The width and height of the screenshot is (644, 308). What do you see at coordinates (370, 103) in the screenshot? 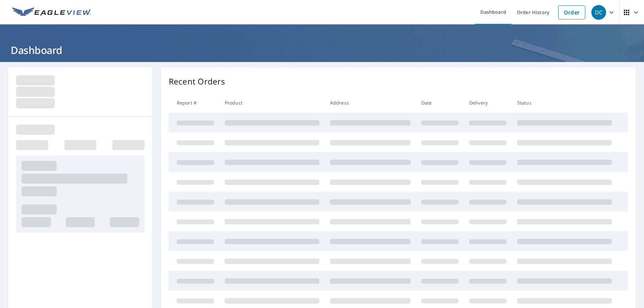
I see `th: Address` at bounding box center [370, 103].